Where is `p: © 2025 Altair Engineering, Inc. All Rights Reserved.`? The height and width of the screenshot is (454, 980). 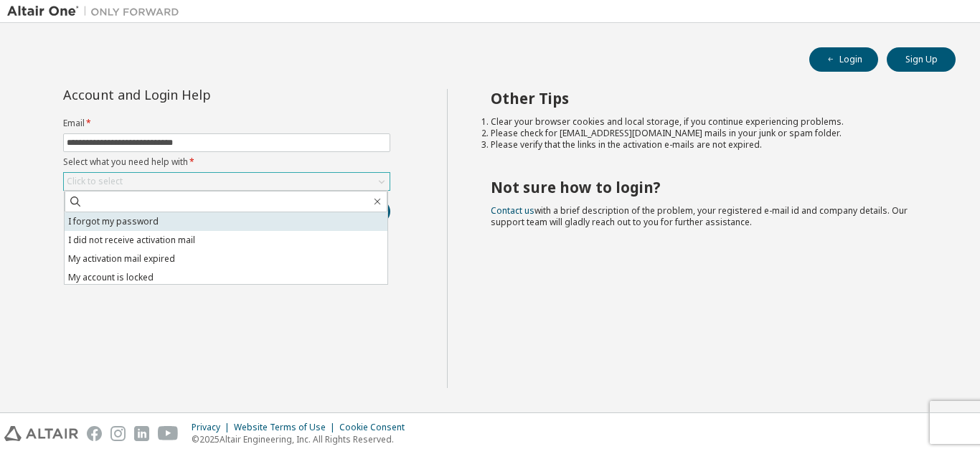 p: © 2025 Altair Engineering, Inc. All Rights Reserved. is located at coordinates (302, 439).